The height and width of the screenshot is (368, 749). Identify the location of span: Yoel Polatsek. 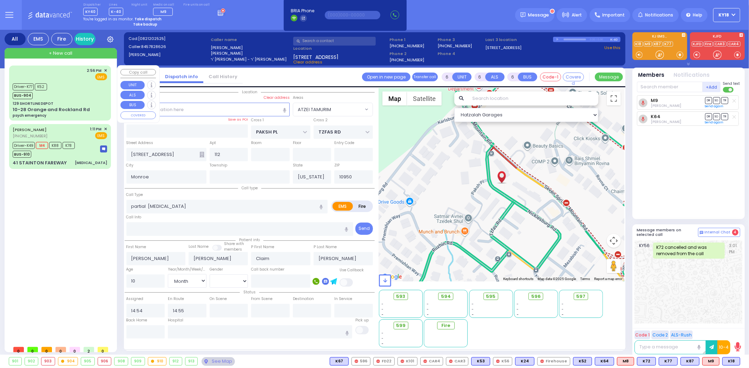
(665, 122).